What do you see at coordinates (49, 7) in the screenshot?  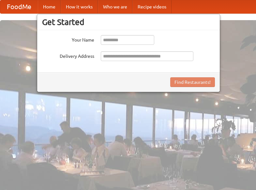 I see `a: Home` at bounding box center [49, 7].